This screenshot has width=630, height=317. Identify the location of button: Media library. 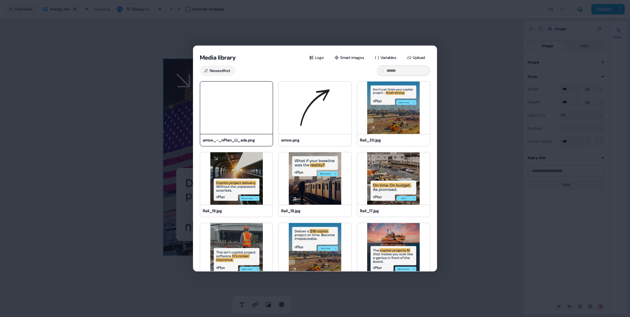
(218, 58).